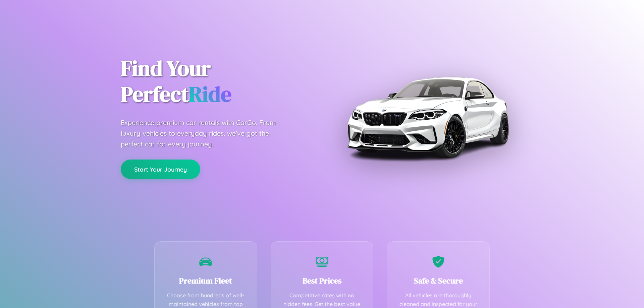  What do you see at coordinates (205, 133) in the screenshot?
I see `p: Experience premium car rentals with CarGo. From luxury vehicles to everyday rides, we've got the ...` at bounding box center [205, 133].